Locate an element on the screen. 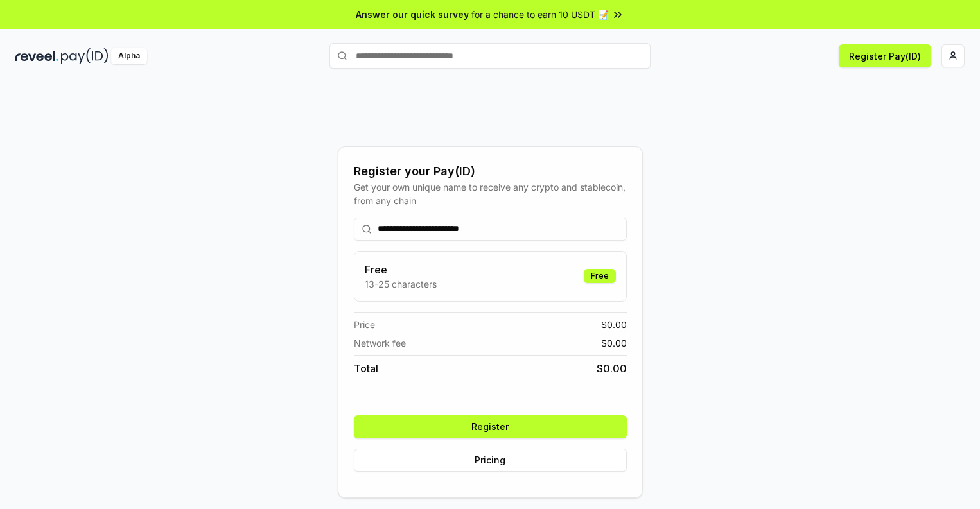 The width and height of the screenshot is (980, 509). button: Register Pay(ID) is located at coordinates (885, 56).